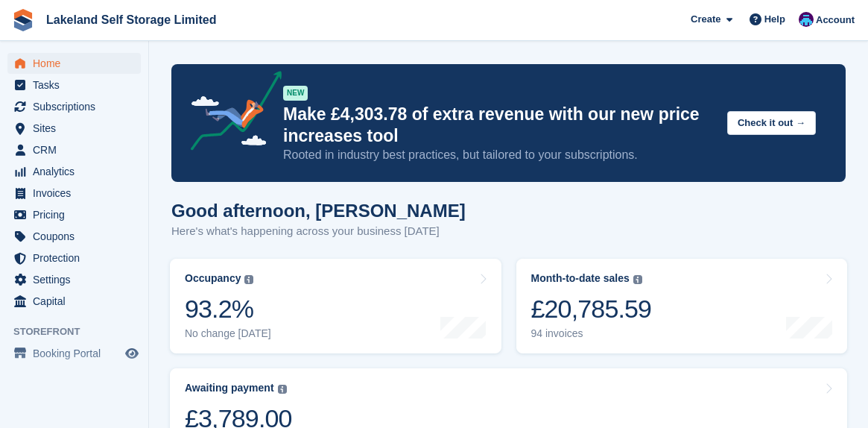 The image size is (868, 428). What do you see at coordinates (229, 388) in the screenshot?
I see `div: Awaiting payment` at bounding box center [229, 388].